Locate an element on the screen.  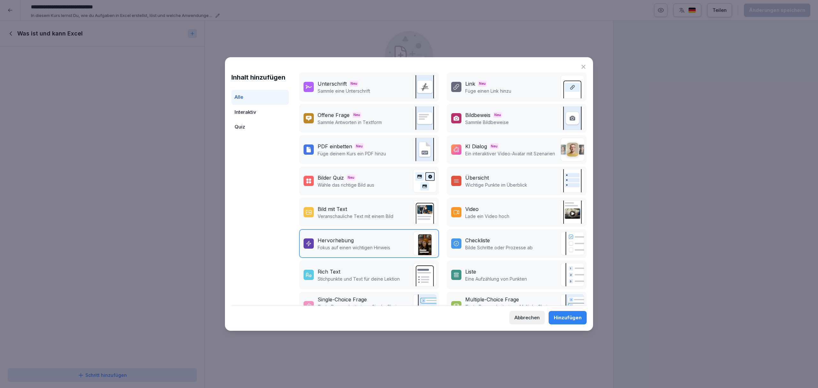
div: Checkliste is located at coordinates (478, 240).